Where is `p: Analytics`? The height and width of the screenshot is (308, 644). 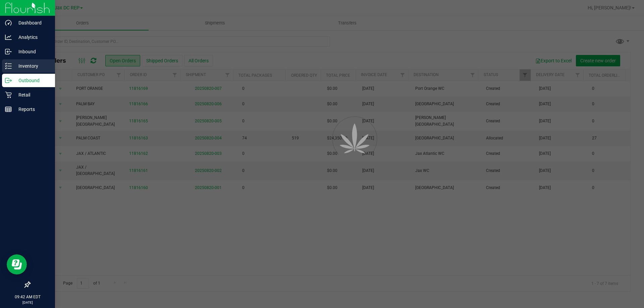 p: Analytics is located at coordinates (32, 37).